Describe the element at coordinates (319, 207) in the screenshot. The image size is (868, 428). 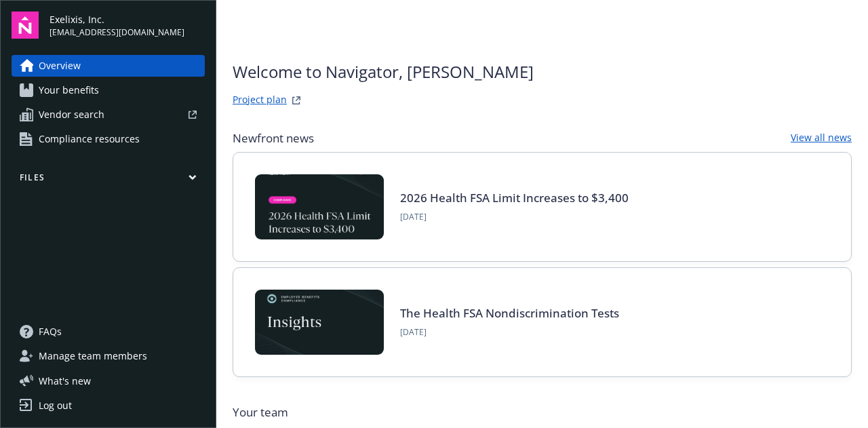
I see `a: BLOG-Card Image - Compliance - 2026 Health FSA Limit Increases to $3,400.jpg` at that location.